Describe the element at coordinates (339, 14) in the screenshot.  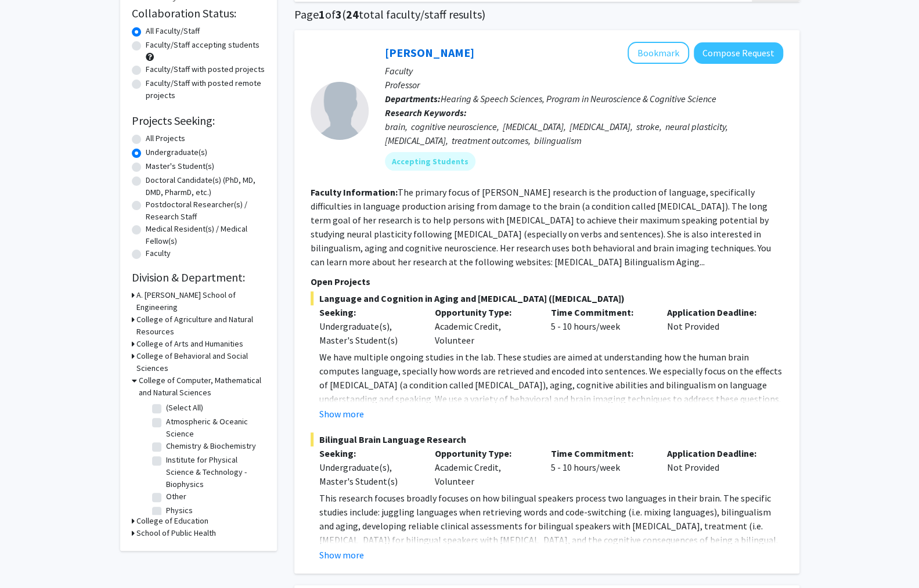
I see `span: 3` at that location.